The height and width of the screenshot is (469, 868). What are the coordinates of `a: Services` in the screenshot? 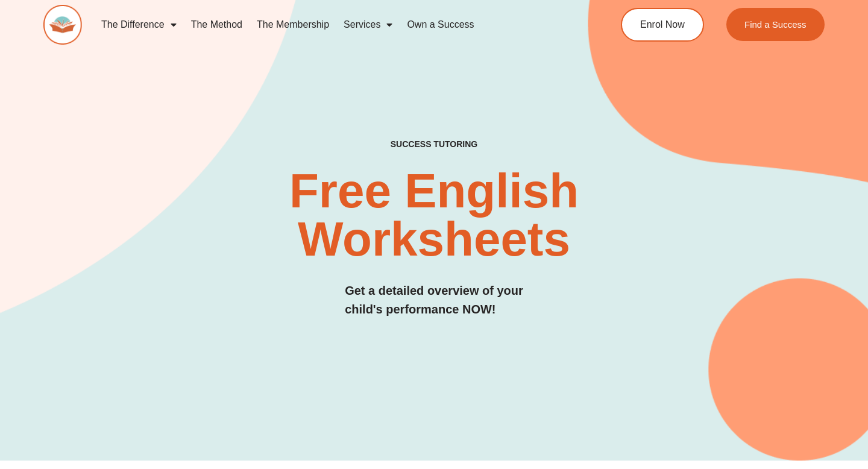 It's located at (368, 25).